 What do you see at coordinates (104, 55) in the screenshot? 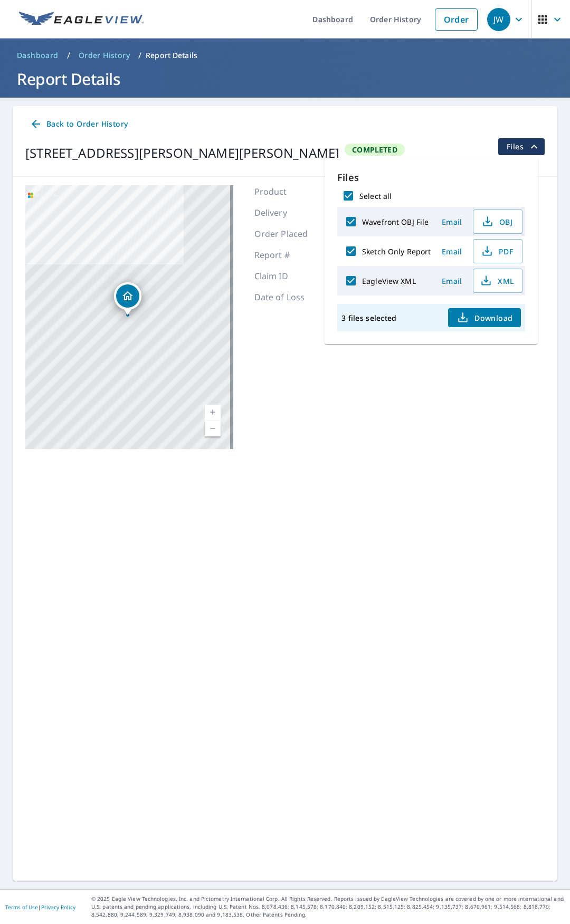
I see `span: Order History` at bounding box center [104, 55].